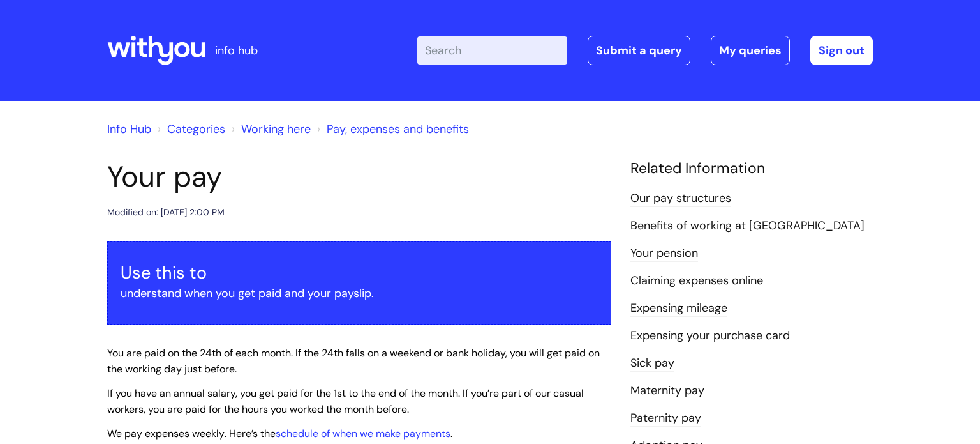 Image resolution: width=980 pixels, height=444 pixels. Describe the element at coordinates (363, 433) in the screenshot. I see `a: schedule of when we make payments` at that location.